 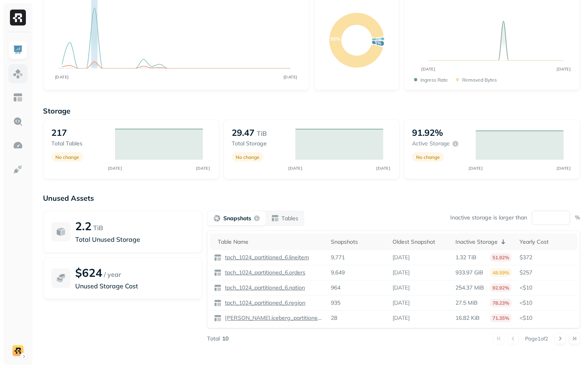 What do you see at coordinates (135, 286) in the screenshot?
I see `p: Unused Storage Cost` at bounding box center [135, 286].